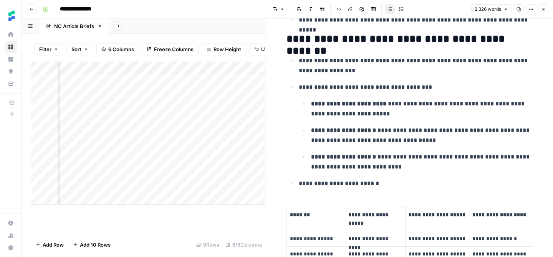  Describe the element at coordinates (264, 49) in the screenshot. I see `button: Undo` at that location.